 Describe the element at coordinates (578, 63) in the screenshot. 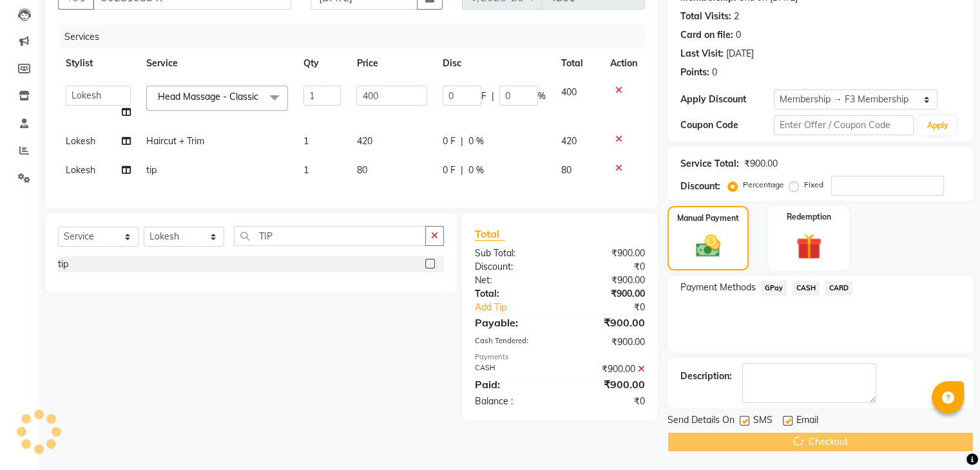

I see `th: Total` at that location.